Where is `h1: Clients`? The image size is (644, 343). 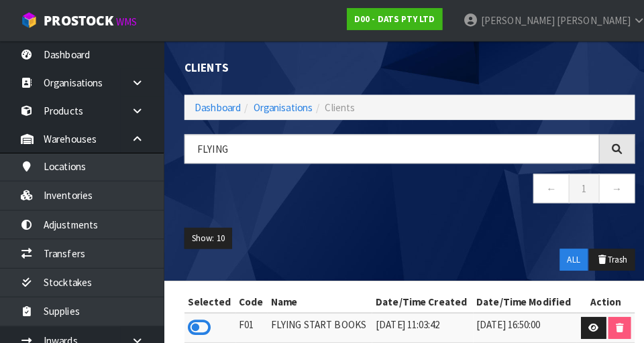
h1: Clients is located at coordinates (286, 66).